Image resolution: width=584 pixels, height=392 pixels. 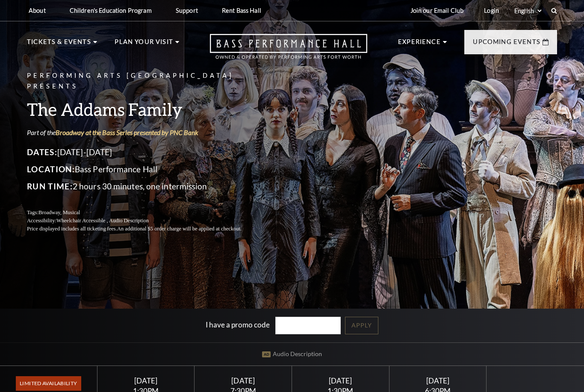 What do you see at coordinates (51, 169) in the screenshot?
I see `span: Location:` at bounding box center [51, 169].